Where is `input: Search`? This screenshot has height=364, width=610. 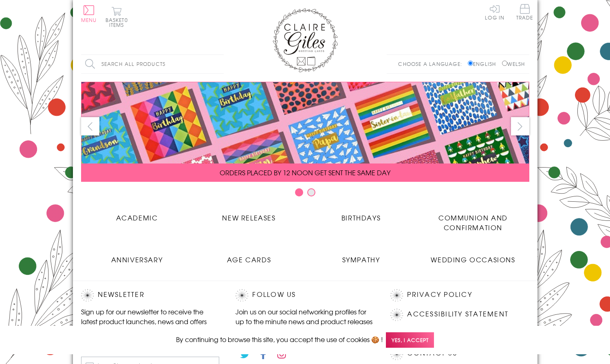 input: Search is located at coordinates (220, 64).